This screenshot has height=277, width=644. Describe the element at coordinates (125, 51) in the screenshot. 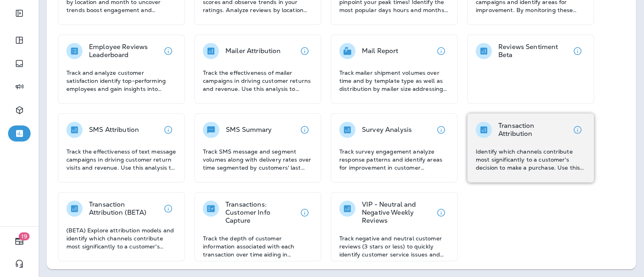

I see `p: Employee Reviews Leaderboard` at that location.